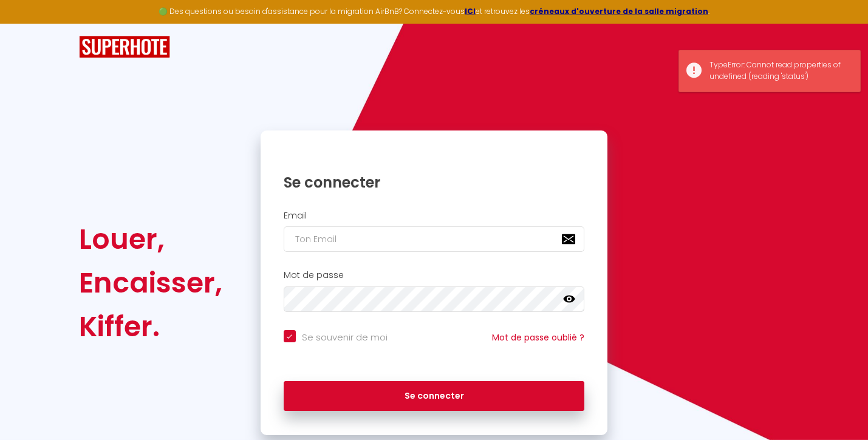  What do you see at coordinates (151, 326) in the screenshot?
I see `div: Kiffer.` at bounding box center [151, 326].